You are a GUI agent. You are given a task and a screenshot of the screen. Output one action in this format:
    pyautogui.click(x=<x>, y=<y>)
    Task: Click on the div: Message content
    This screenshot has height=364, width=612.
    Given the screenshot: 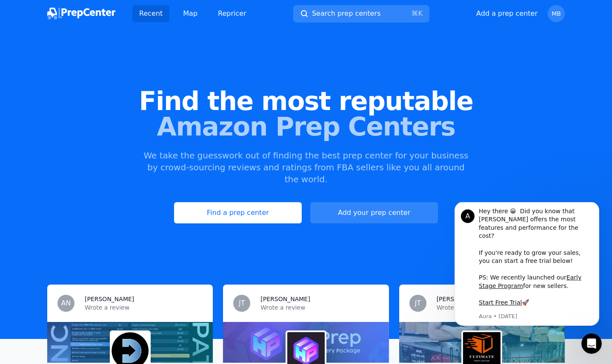 What is the action you would take?
    pyautogui.click(x=94, y=57)
    